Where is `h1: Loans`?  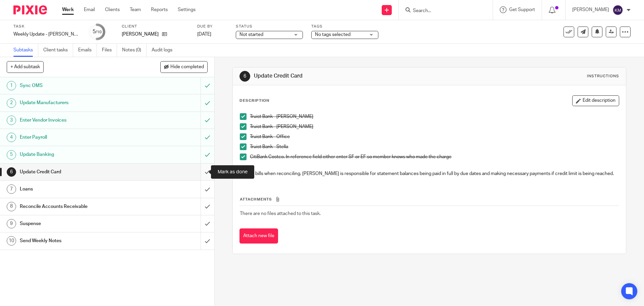 h1: Loans is located at coordinates (78, 189).